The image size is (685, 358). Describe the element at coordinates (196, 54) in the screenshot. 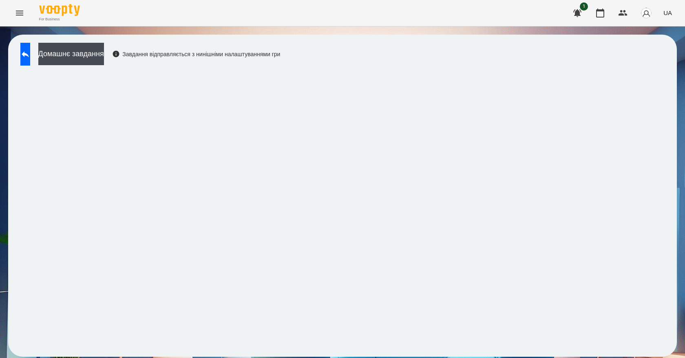

I see `div: Завдання відправляється з нинішніми налаштуваннями гри` at that location.